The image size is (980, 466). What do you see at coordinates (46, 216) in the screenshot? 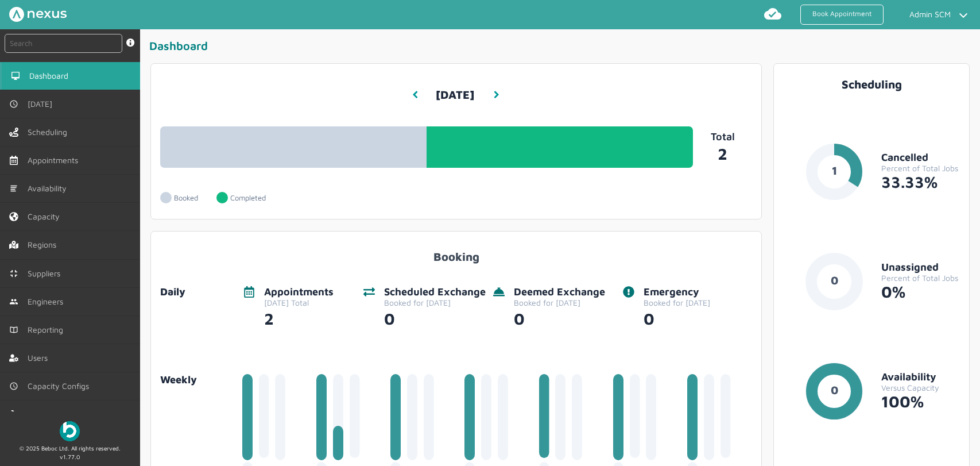
I see `span: Capacity` at bounding box center [46, 216].